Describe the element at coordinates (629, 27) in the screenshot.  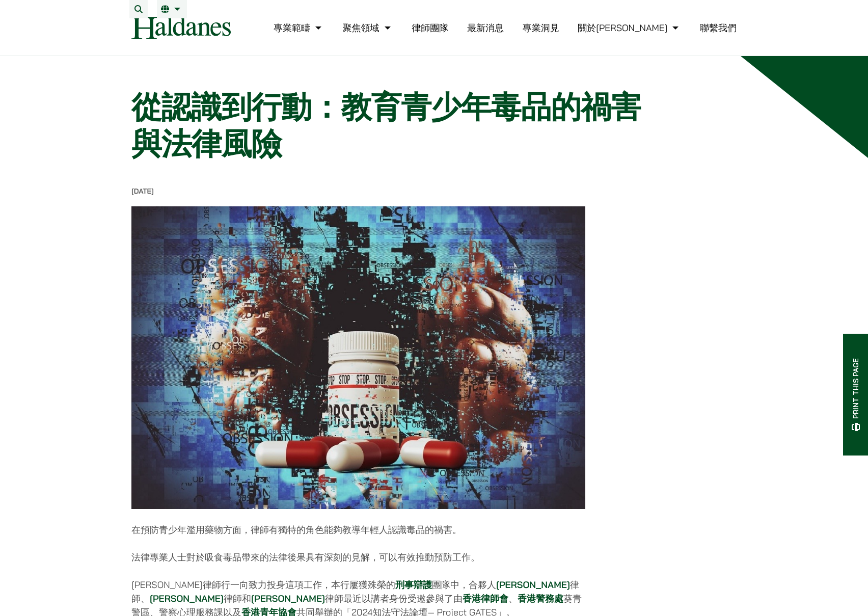
I see `a: 關於何敦` at that location.